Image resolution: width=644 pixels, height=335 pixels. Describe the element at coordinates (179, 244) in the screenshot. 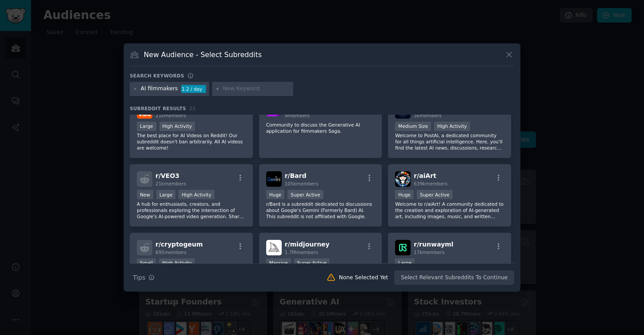

I see `span: r/ cryptogeum` at that location.